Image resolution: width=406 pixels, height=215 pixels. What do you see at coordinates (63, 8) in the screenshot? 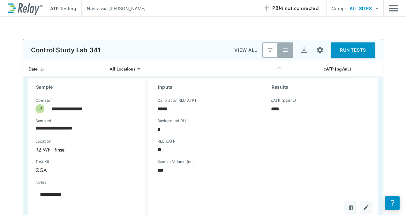
I see `p: ATP Testing` at bounding box center [63, 8].